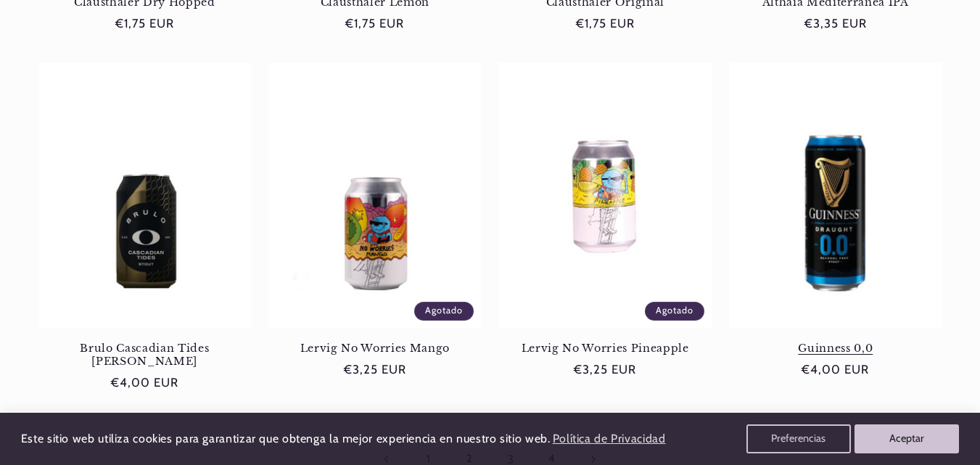 This screenshot has height=465, width=980. I want to click on a: Guinness 0,0, so click(836, 348).